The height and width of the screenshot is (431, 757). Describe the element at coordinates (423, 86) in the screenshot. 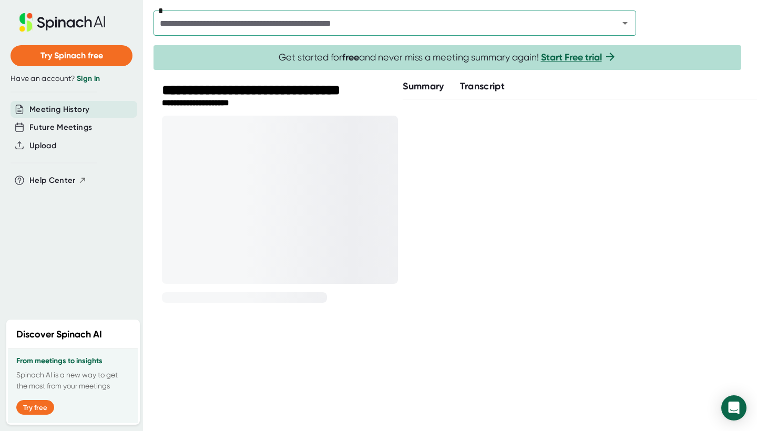

I see `button: Summary` at that location.